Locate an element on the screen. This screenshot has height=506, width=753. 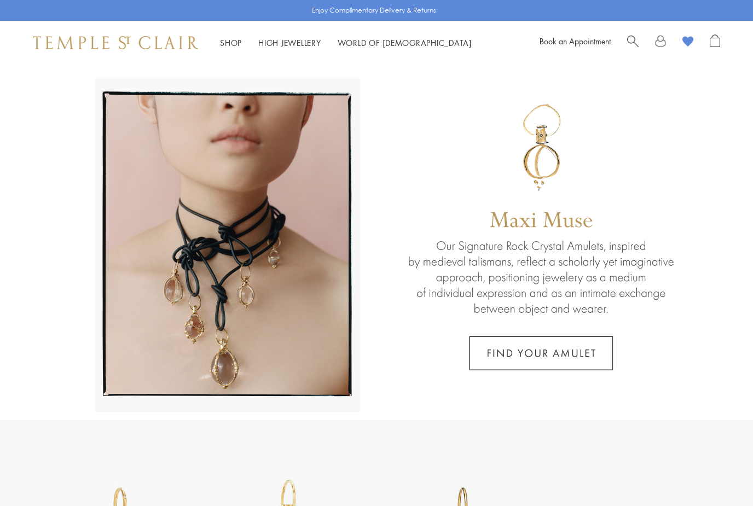
a: High JewelleryHigh Jewellery is located at coordinates (290, 43).